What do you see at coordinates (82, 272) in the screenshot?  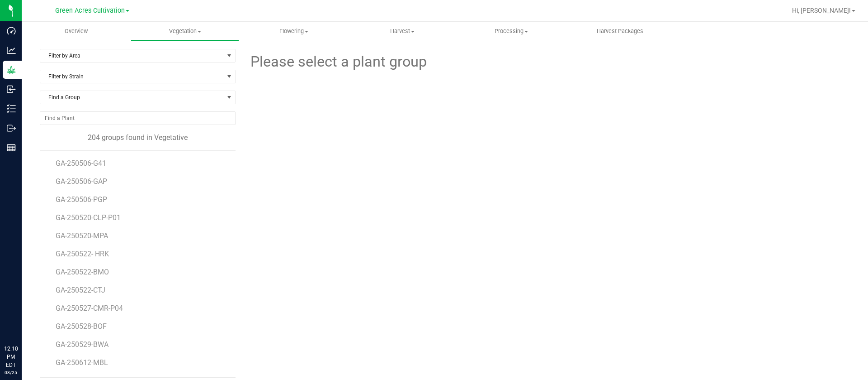 I see `span: GA-250522-BMO` at bounding box center [82, 272].